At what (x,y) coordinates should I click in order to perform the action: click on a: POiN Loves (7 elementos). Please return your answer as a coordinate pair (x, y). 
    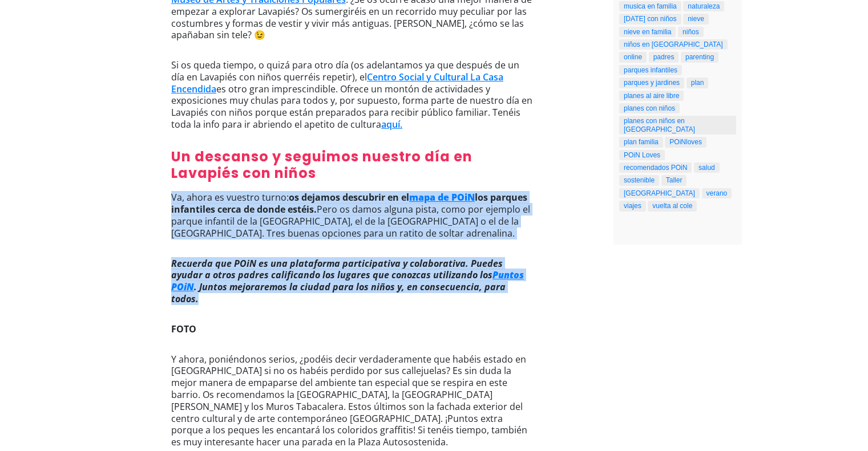
    Looking at the image, I should click on (642, 155).